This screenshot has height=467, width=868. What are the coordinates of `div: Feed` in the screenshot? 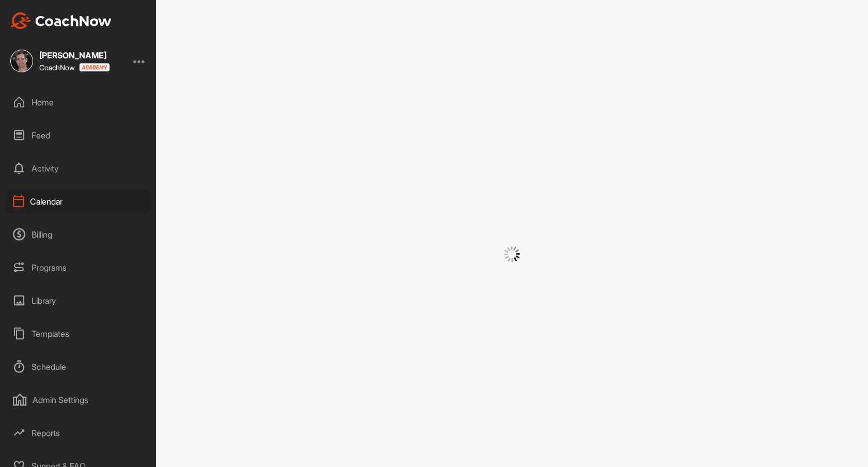 It's located at (79, 135).